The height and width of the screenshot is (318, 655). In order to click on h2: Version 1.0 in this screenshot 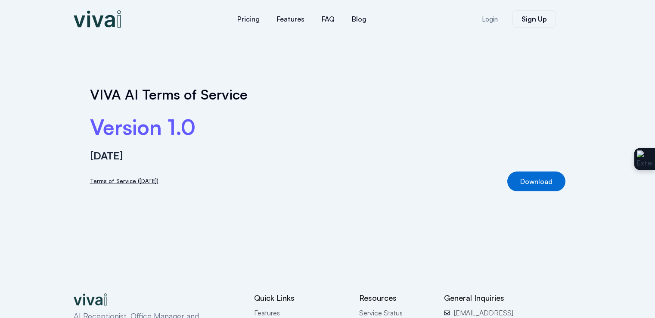, I will do `click(328, 127)`.